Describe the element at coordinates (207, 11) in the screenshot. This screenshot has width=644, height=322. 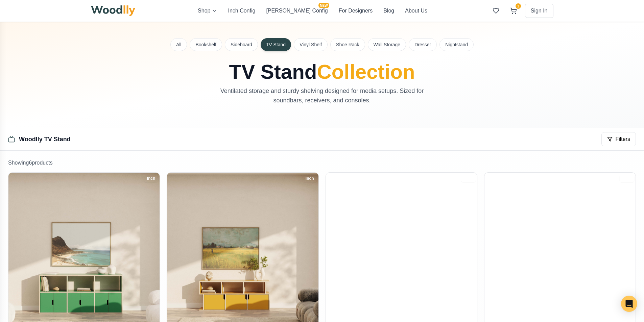
I see `button: Shop` at that location.